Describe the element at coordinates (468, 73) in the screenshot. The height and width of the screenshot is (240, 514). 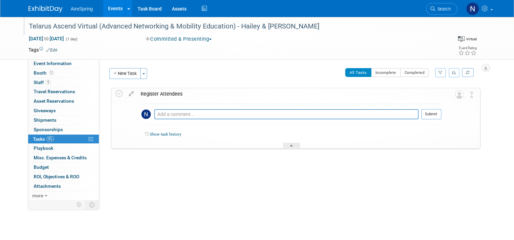
I see `a: Refresh` at that location.